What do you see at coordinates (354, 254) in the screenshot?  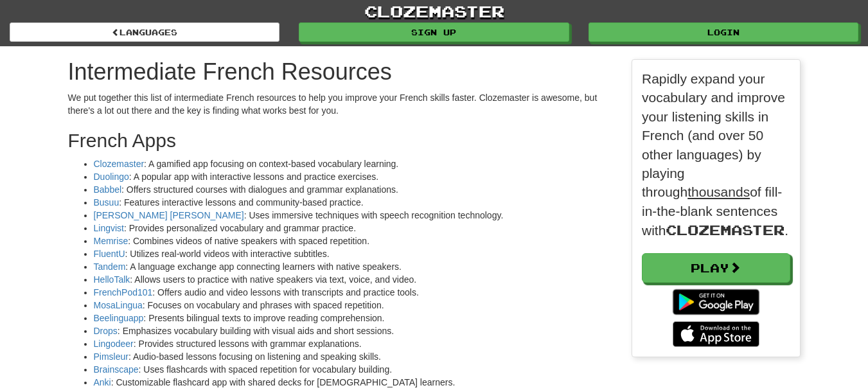 I see `li: : Utilizes real-world videos with interactive subtitles.` at bounding box center [354, 254].